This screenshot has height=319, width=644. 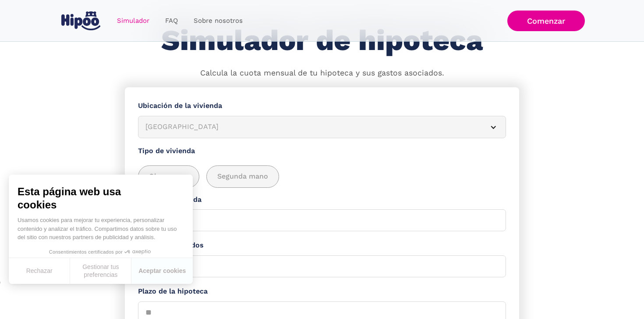 What do you see at coordinates (171, 21) in the screenshot?
I see `a: FAQ` at bounding box center [171, 21].